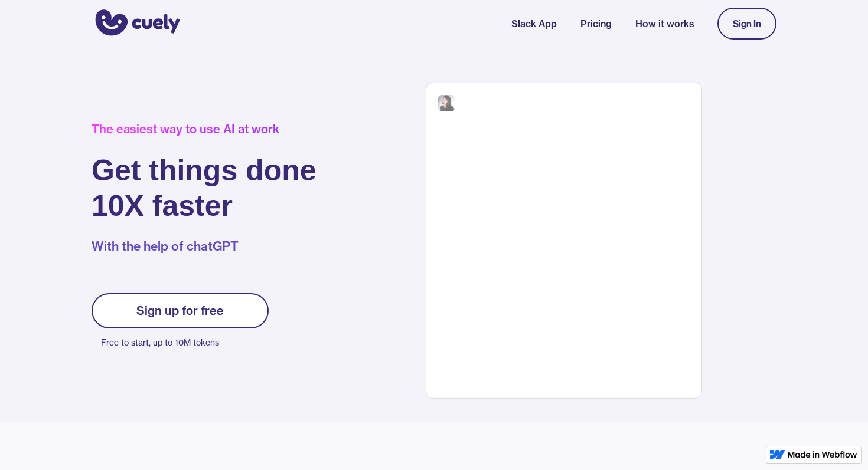 The width and height of the screenshot is (868, 470). Describe the element at coordinates (747, 24) in the screenshot. I see `div: Sign In` at that location.